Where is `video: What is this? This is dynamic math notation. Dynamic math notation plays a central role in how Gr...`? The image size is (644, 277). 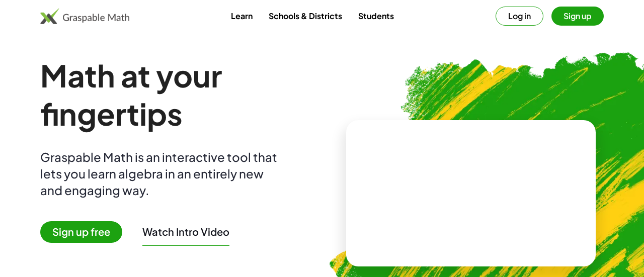
video: What is this? This is dynamic math notation. Dynamic math notation plays a central role in how Gr... is located at coordinates (471, 193).